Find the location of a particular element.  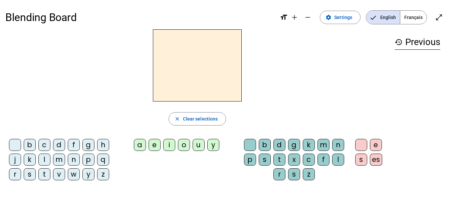

div: q is located at coordinates (103, 160).